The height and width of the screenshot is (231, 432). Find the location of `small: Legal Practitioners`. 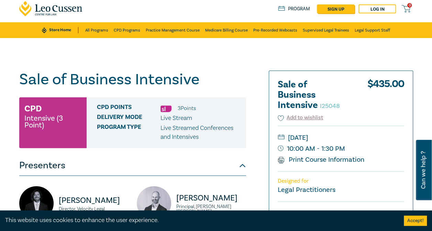

small: Legal Practitioners is located at coordinates (306, 190).